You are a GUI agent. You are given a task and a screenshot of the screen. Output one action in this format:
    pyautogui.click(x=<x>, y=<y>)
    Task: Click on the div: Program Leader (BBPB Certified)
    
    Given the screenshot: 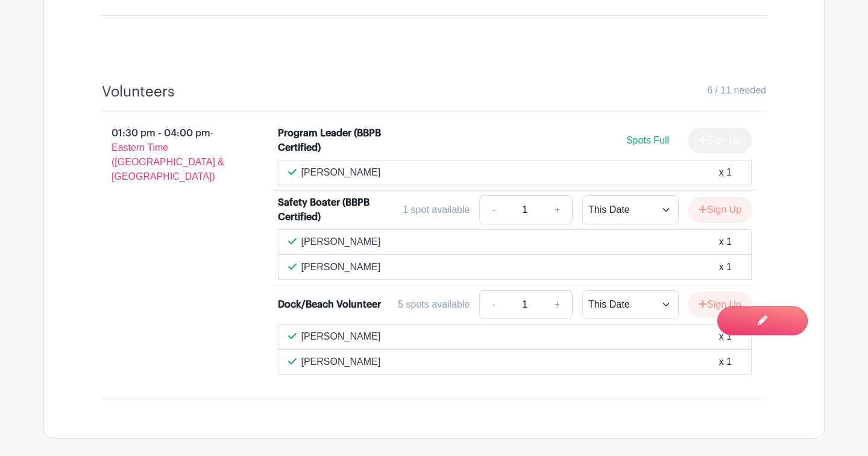 What is the action you would take?
    pyautogui.click(x=329, y=140)
    